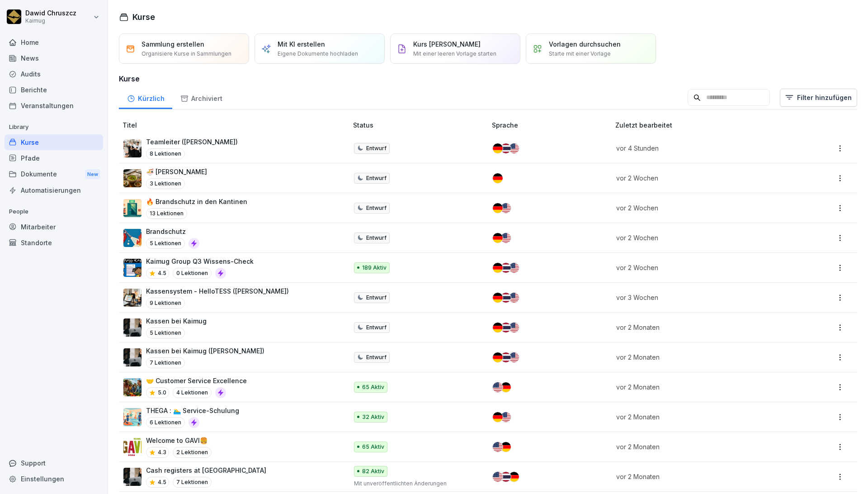 The image size is (868, 494). What do you see at coordinates (132, 178) in the screenshot?
I see `img: kcbrm6dpgkna49ar91ez3gqo.png` at bounding box center [132, 178].